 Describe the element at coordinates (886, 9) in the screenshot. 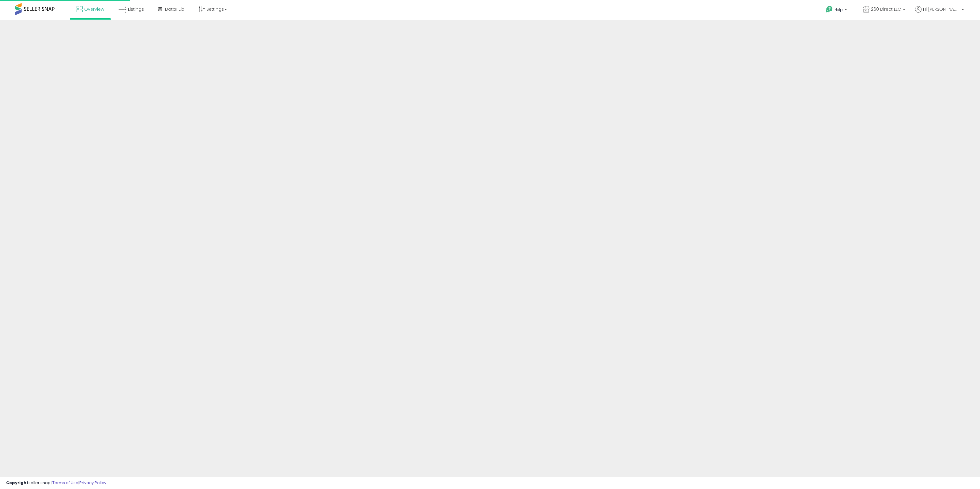

I see `span: 260 Direct LLC` at that location.